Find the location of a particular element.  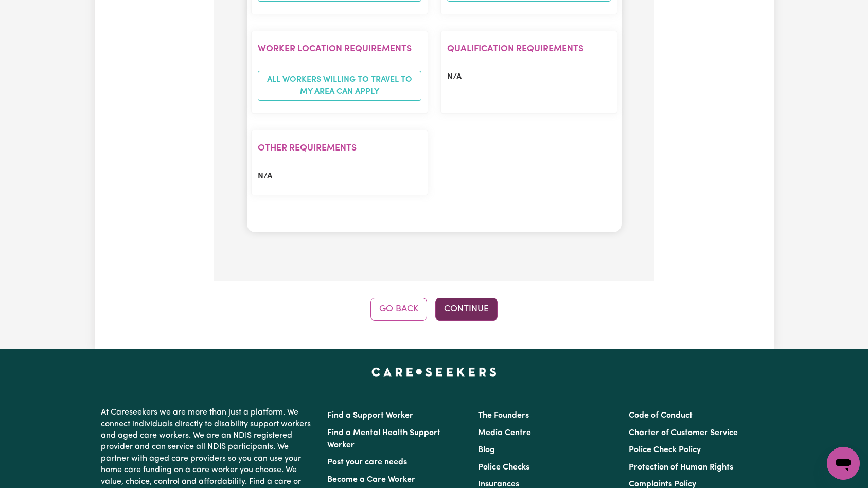

button: Continue is located at coordinates (466, 310).